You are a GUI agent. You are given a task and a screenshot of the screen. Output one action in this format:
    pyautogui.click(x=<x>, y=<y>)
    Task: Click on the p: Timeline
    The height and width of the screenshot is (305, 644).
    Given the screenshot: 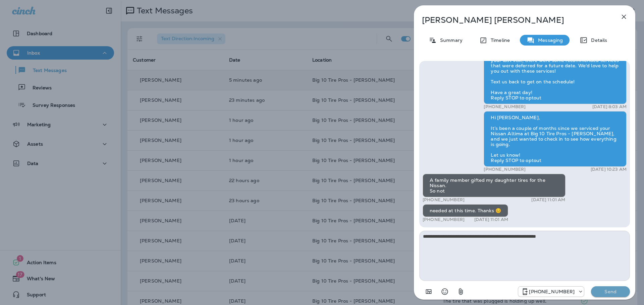 What is the action you would take?
    pyautogui.click(x=498, y=40)
    